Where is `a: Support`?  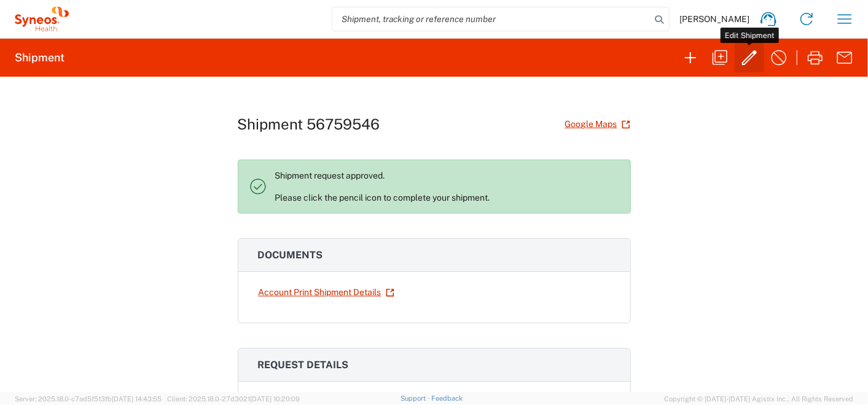 a: Support is located at coordinates (416, 398).